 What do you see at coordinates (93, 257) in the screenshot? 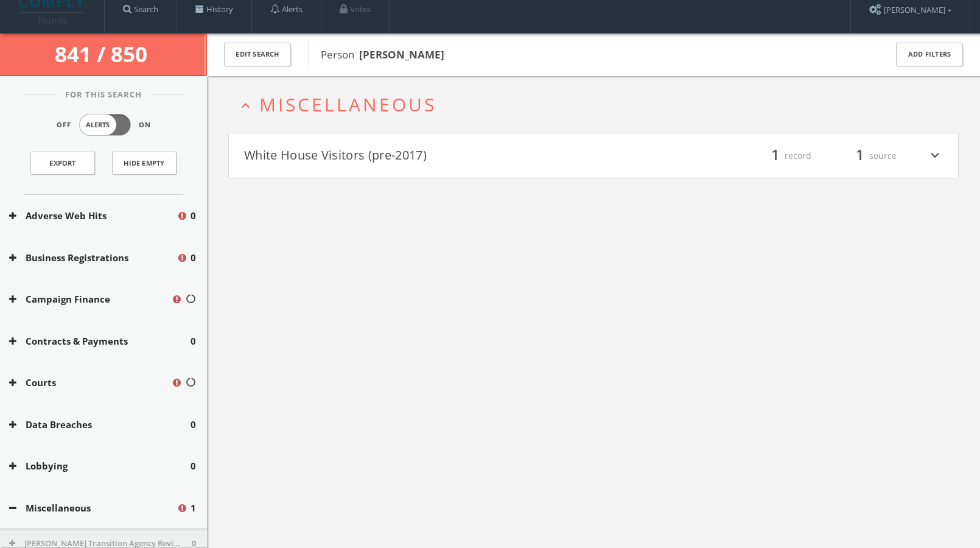
I see `button: Business Registrations` at bounding box center [93, 257].